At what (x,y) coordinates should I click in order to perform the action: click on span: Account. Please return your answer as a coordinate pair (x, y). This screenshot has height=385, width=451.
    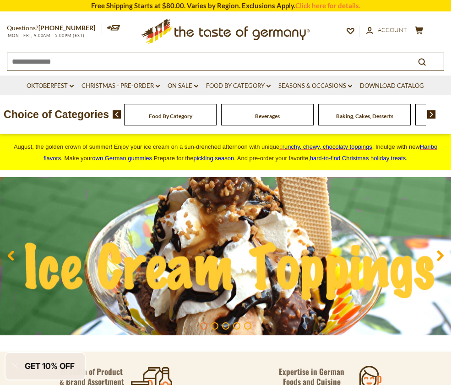
    Looking at the image, I should click on (392, 30).